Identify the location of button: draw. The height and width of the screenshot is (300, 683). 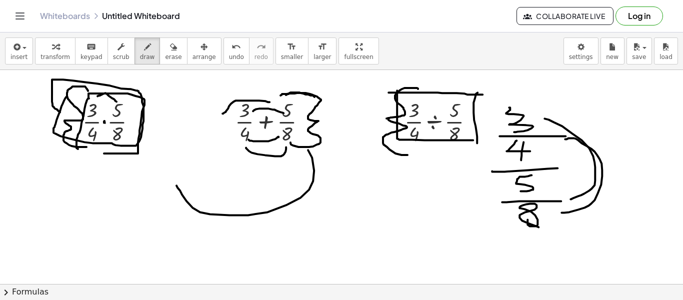
(148, 51).